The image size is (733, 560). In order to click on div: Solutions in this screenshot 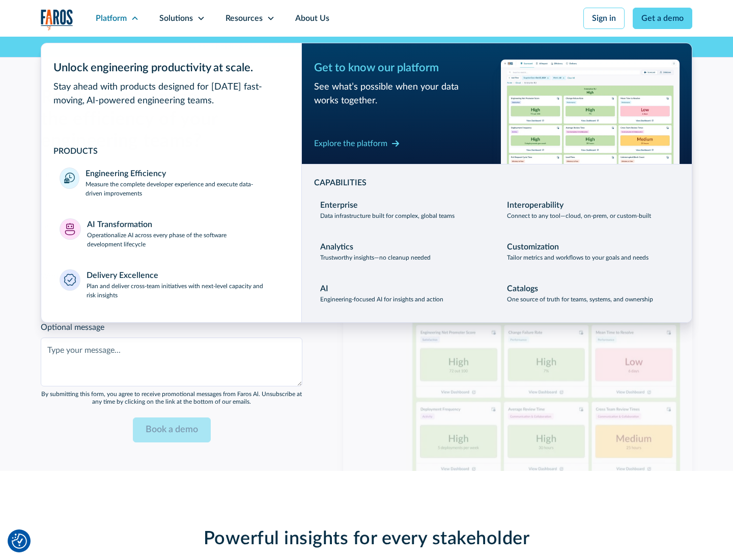, I will do `click(176, 18)`.